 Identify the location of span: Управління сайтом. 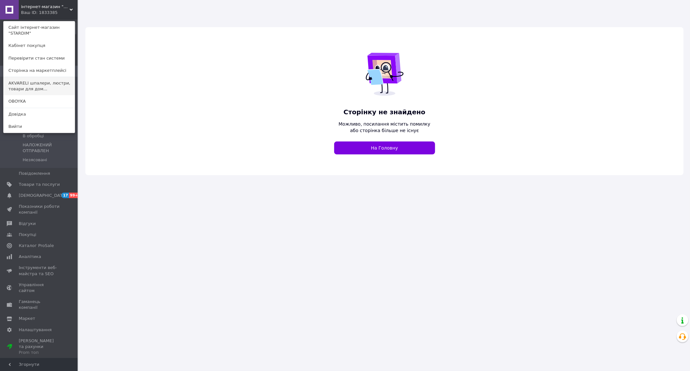
(39, 288).